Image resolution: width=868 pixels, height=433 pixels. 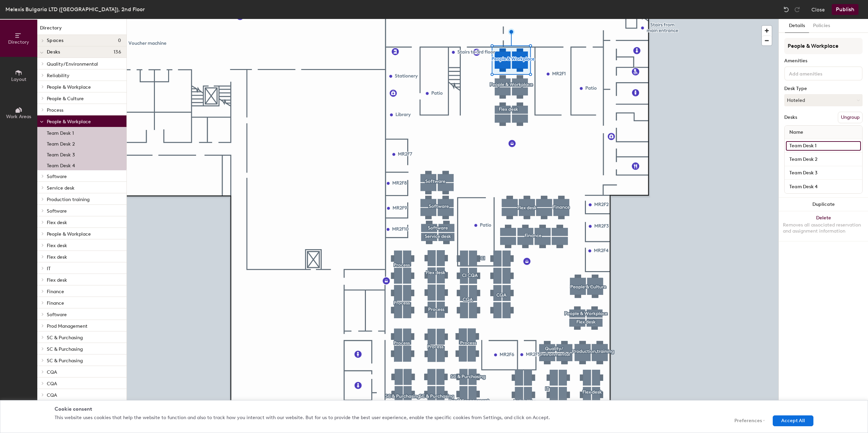 What do you see at coordinates (68, 199) in the screenshot?
I see `span: Production training` at bounding box center [68, 199].